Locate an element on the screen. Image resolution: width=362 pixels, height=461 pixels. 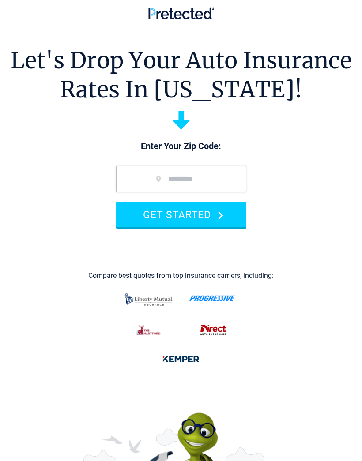
div: Compare best quotes from top insurance carriers, including: is located at coordinates (181, 276).